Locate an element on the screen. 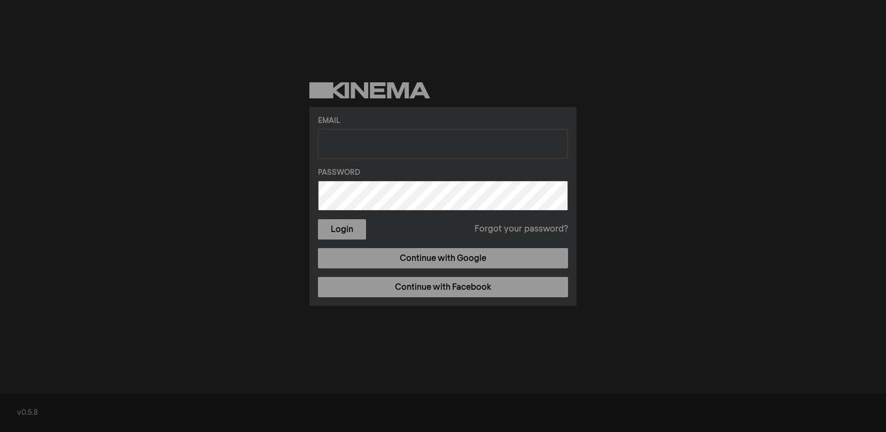  label: Email is located at coordinates (443, 121).